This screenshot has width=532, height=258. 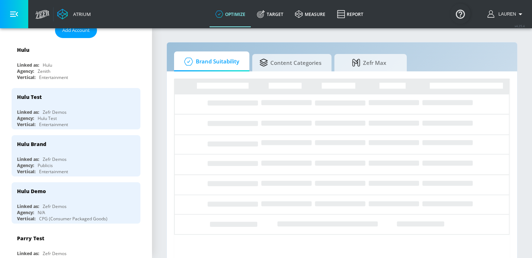 What do you see at coordinates (41, 212) in the screenshot?
I see `div: N/A` at bounding box center [41, 212].